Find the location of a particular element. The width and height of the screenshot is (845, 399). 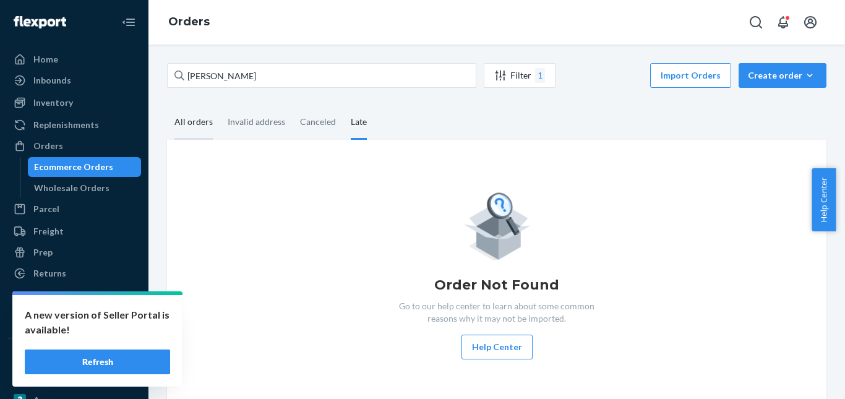

div: Orders is located at coordinates (48, 146).